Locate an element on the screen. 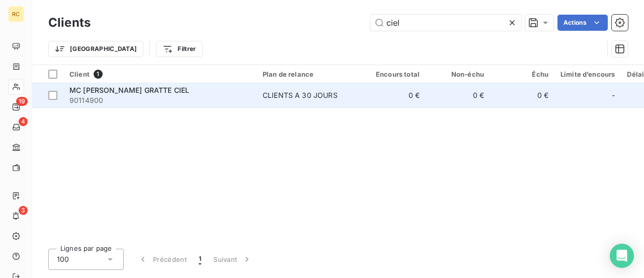 Image resolution: width=644 pixels, height=278 pixels. div: Encours total is located at coordinates (393, 74).